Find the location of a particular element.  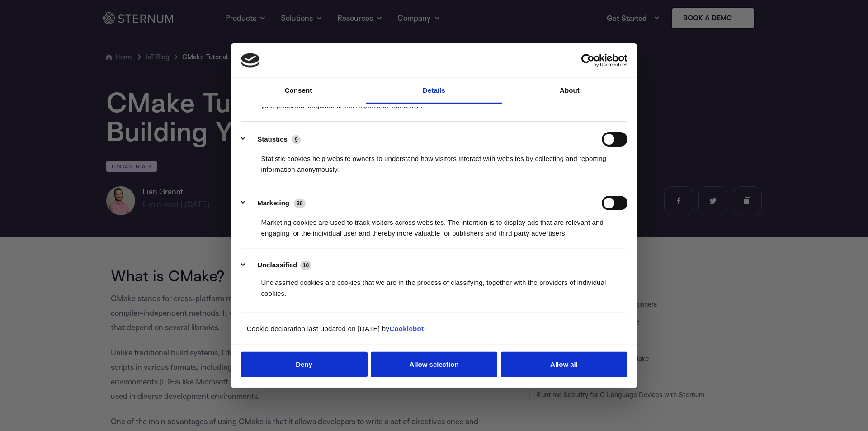

a: Consent is located at coordinates (299, 91).